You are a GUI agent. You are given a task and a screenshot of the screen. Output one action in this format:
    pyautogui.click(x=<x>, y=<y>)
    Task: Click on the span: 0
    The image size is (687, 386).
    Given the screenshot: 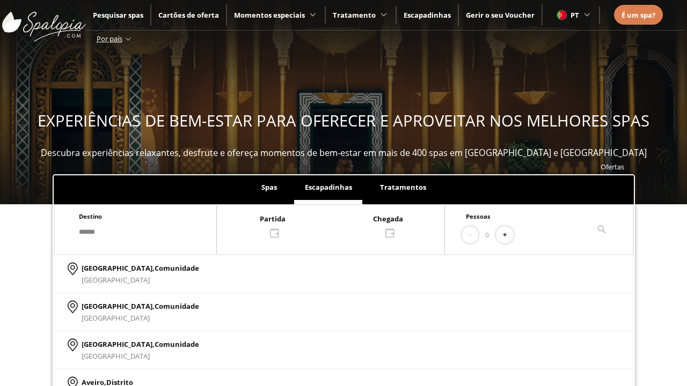 What is the action you would take?
    pyautogui.click(x=487, y=235)
    